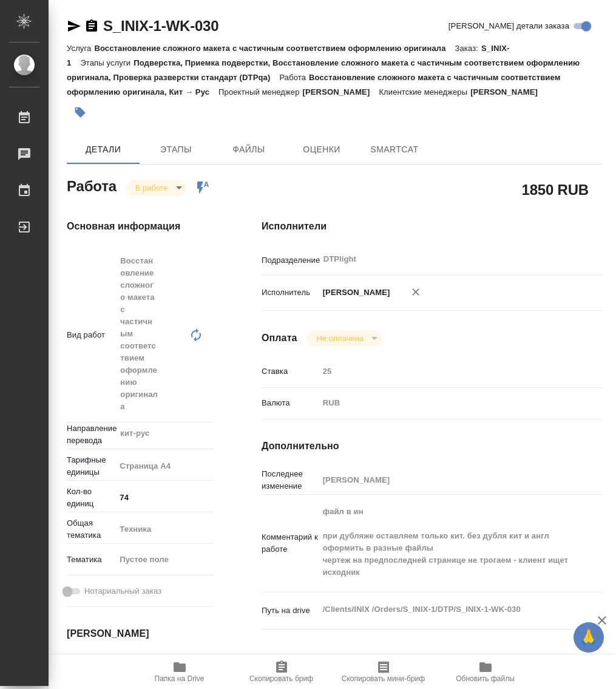 This screenshot has width=616, height=689. I want to click on p: Заказ:, so click(468, 48).